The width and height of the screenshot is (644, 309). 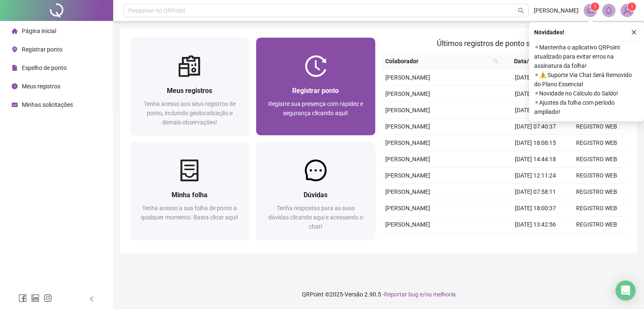 I want to click on span: facebook, so click(x=23, y=299).